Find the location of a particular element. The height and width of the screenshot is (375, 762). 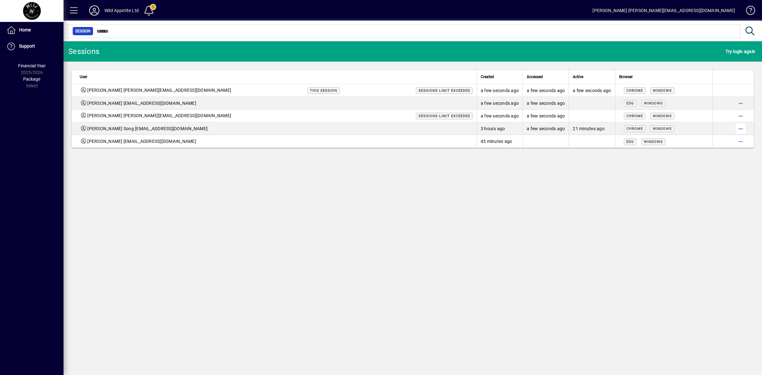

button: Try login again is located at coordinates (740, 51).